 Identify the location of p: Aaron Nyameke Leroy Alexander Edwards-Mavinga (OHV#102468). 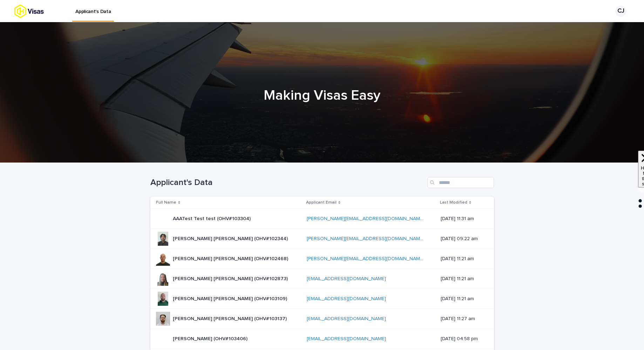
(231, 258).